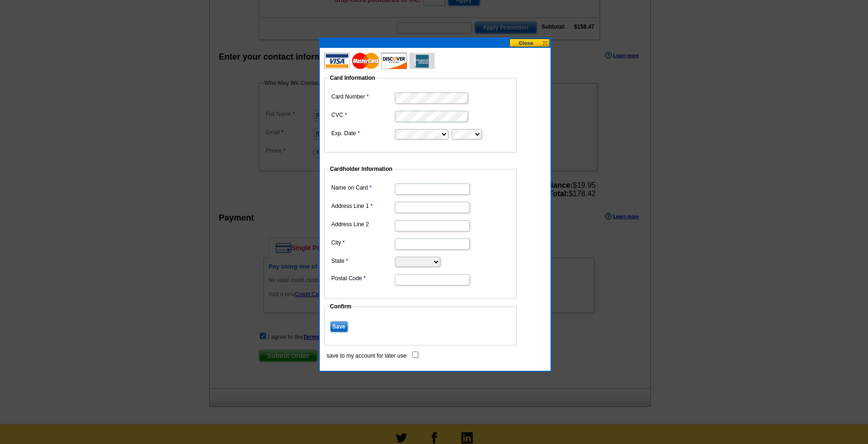  I want to click on label: Postal Code, so click(363, 278).